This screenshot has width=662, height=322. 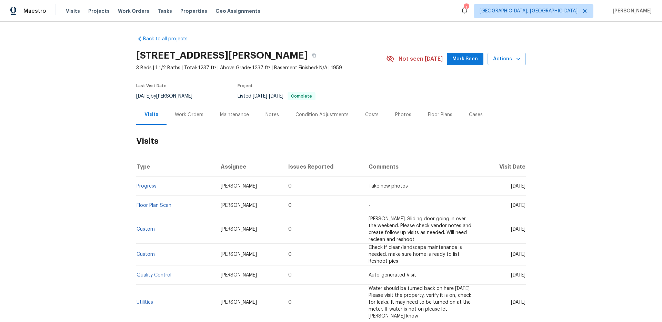 What do you see at coordinates (235, 115) in the screenshot?
I see `div: Maintenance` at bounding box center [235, 115].